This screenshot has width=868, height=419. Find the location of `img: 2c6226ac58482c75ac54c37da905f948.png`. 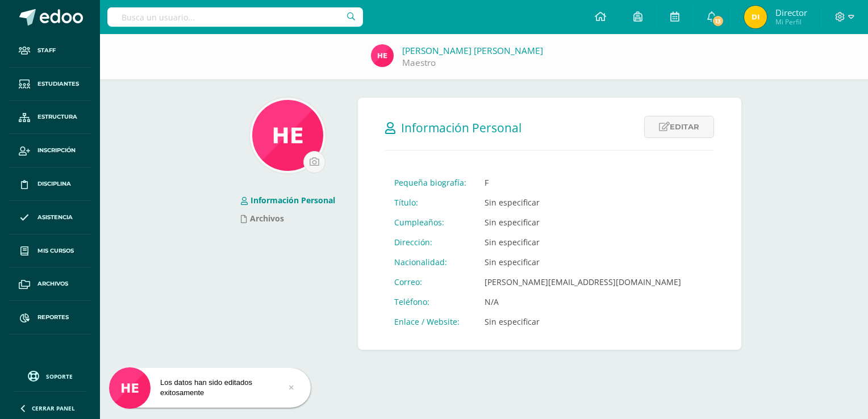

img: 2c6226ac58482c75ac54c37da905f948.png is located at coordinates (382, 56).